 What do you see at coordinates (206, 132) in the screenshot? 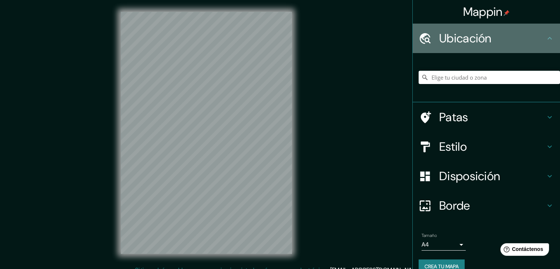
I see `canvas: Mapa` at bounding box center [206, 132].